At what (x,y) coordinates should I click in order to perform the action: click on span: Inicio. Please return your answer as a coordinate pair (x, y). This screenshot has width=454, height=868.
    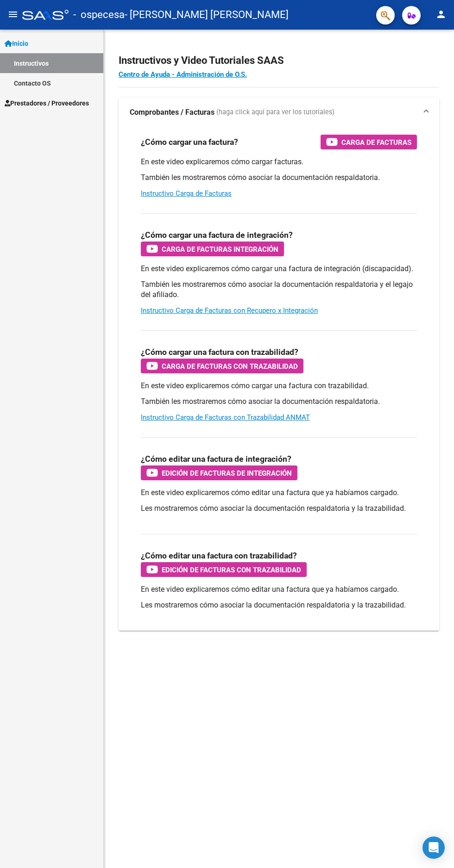
    Looking at the image, I should click on (16, 44).